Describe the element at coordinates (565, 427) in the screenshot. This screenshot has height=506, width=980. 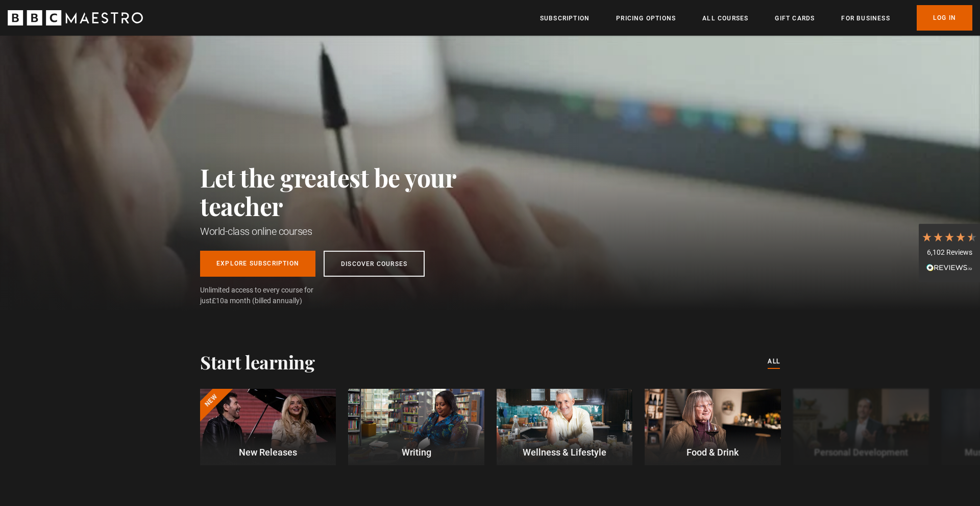
I see `a: Wellness & Lifestyle` at that location.